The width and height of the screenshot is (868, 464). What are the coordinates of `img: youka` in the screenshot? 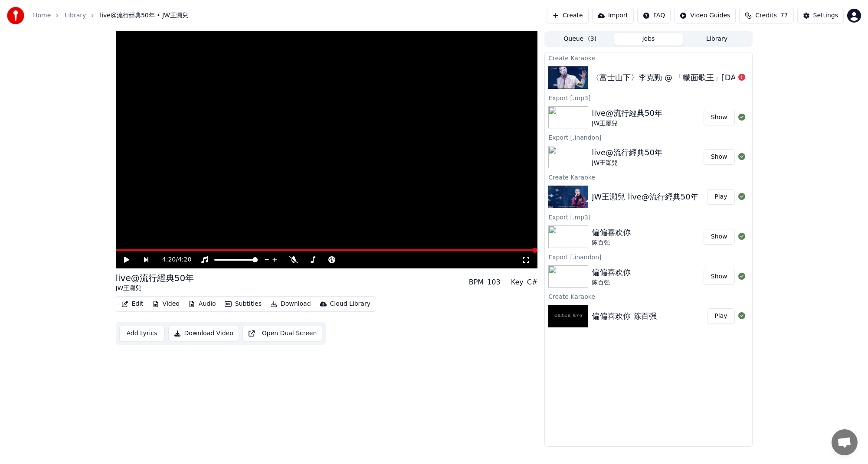 It's located at (16, 16).